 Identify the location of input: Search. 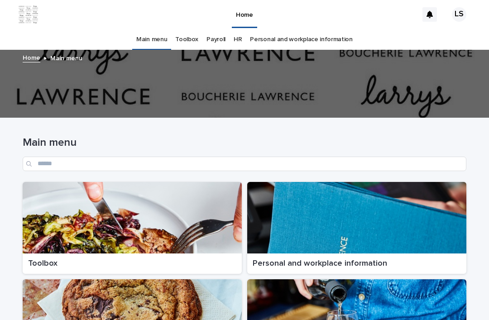
(245, 164).